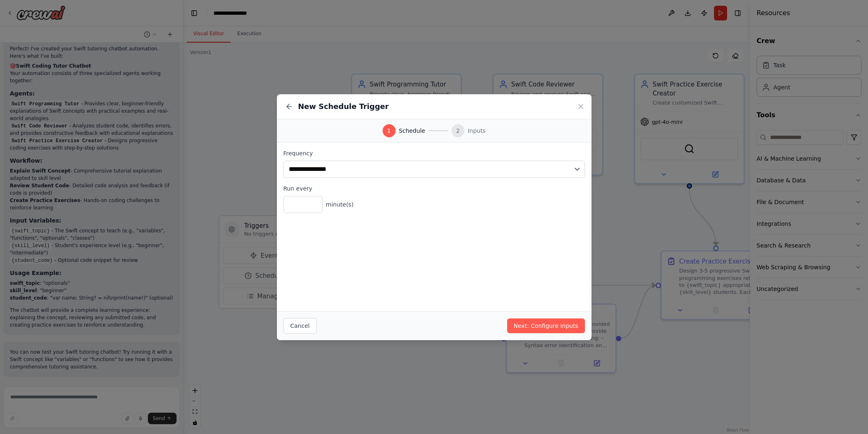 This screenshot has height=434, width=868. Describe the element at coordinates (343, 106) in the screenshot. I see `h2: New Schedule Trigger` at that location.